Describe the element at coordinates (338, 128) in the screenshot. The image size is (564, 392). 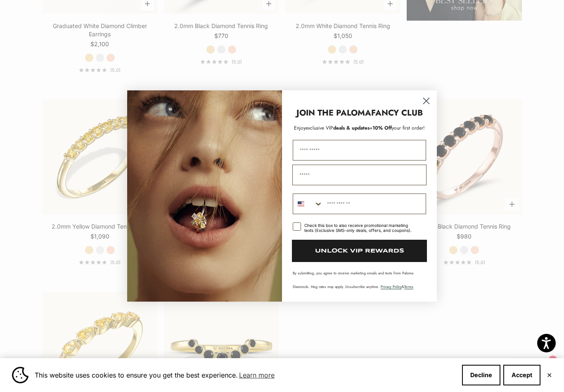
I see `span: deals & updates` at that location.